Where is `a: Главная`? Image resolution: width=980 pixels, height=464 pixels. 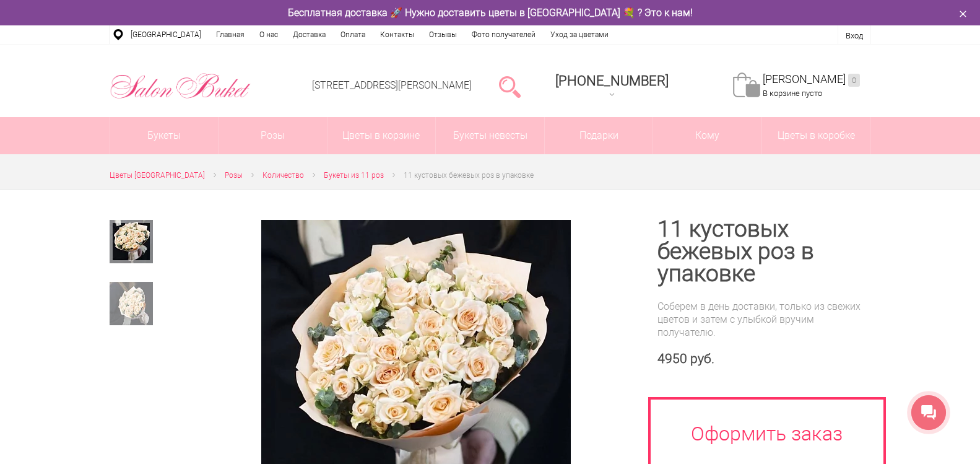 a: Главная is located at coordinates (231, 35).